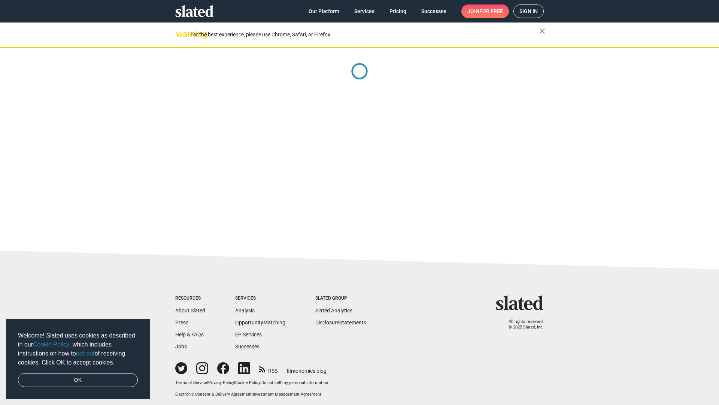 This screenshot has width=719, height=405. I want to click on span: Join, so click(485, 11).